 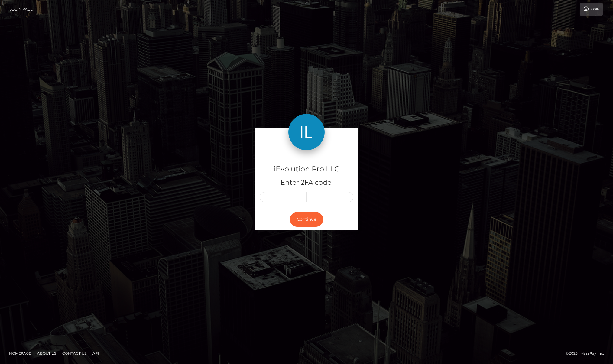 I want to click on a: About Us, so click(x=46, y=353).